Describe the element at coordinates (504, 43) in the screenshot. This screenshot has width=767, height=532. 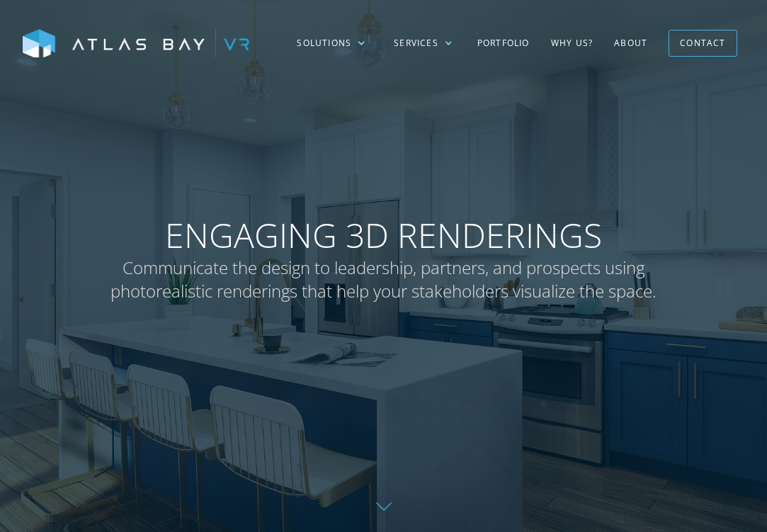
I see `a: Portfolio` at that location.